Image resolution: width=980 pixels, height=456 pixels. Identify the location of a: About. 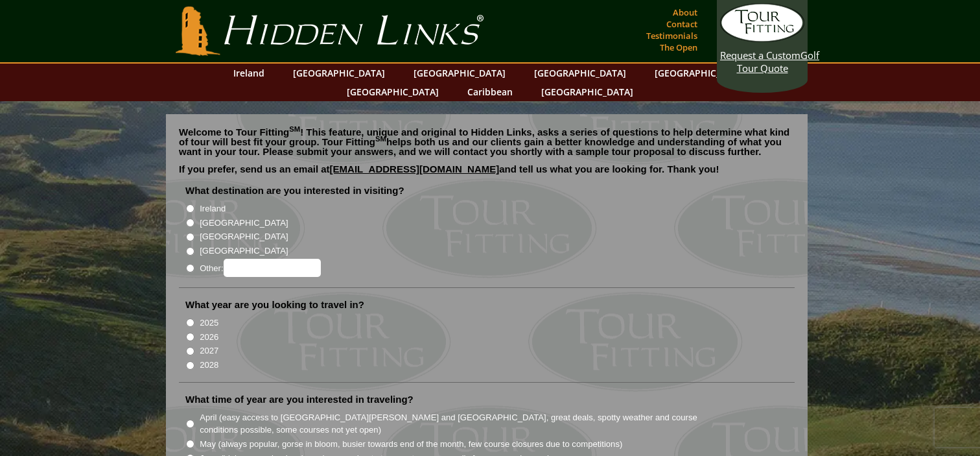
(685, 12).